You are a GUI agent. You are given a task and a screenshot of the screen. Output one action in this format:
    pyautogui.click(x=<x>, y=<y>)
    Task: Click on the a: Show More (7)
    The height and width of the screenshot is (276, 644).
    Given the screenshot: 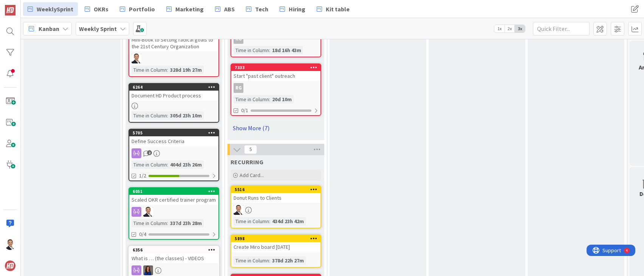 What is the action you would take?
    pyautogui.click(x=276, y=128)
    